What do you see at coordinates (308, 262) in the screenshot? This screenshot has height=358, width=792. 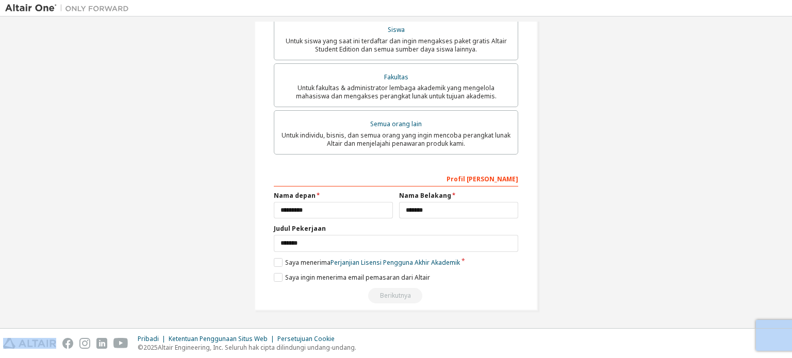 I see `font: Saya menerima` at bounding box center [308, 262].